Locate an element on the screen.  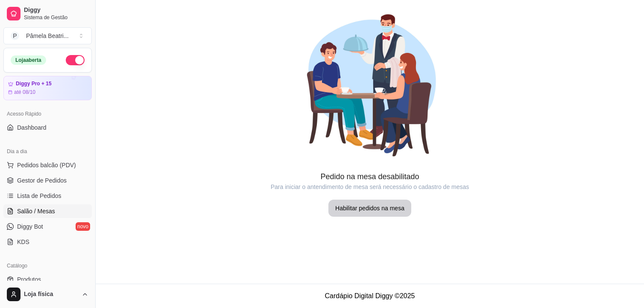
span: Dashboard is located at coordinates (32, 128).